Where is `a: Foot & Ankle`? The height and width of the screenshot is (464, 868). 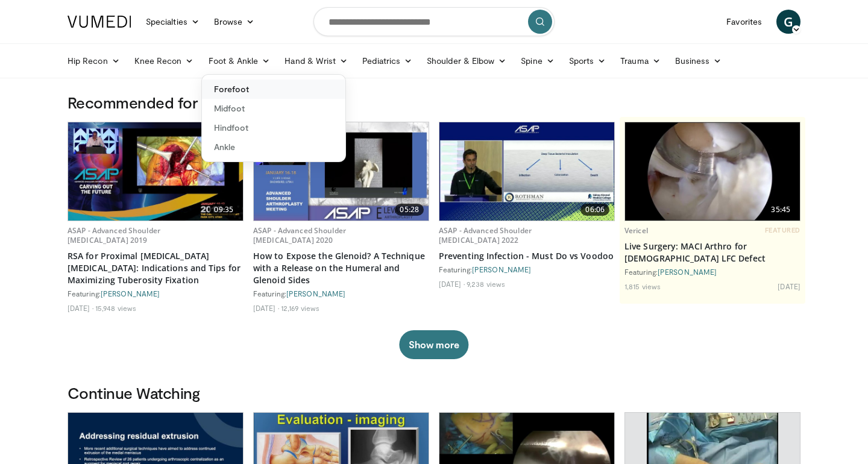 a: Foot & Ankle is located at coordinates (239, 61).